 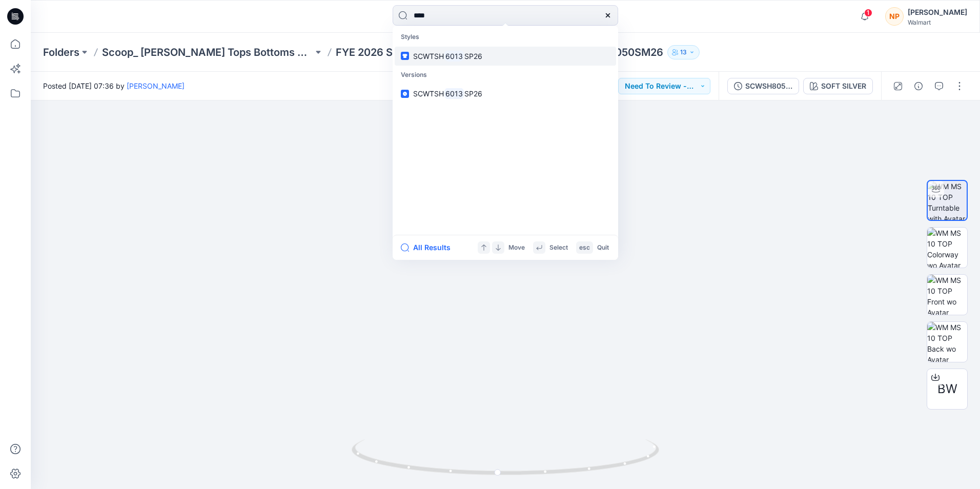 What do you see at coordinates (505, 75) in the screenshot?
I see `p: Versions` at bounding box center [505, 75].